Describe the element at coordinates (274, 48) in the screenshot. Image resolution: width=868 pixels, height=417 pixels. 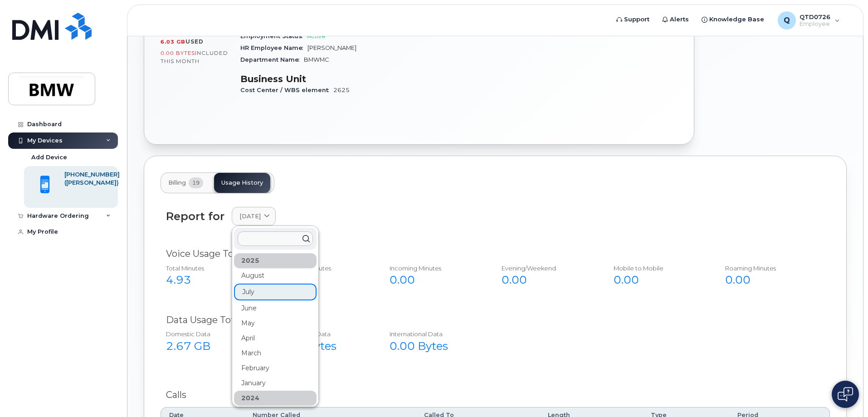
I see `span: HR Employee Name` at that location.